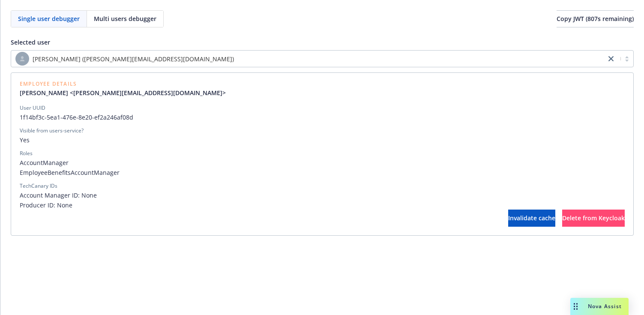 The width and height of the screenshot is (644, 315). Describe the element at coordinates (593, 217) in the screenshot. I see `span: Delete from Keycloak` at that location.